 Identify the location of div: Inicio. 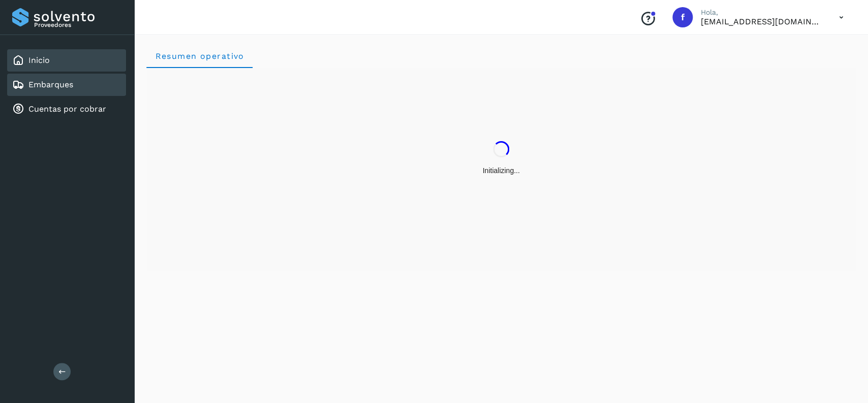
(67, 61).